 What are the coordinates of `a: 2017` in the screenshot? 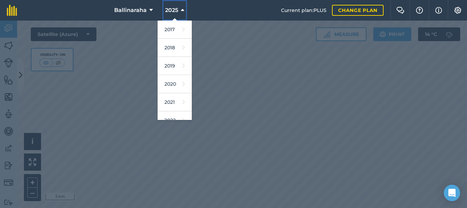 It's located at (175, 29).